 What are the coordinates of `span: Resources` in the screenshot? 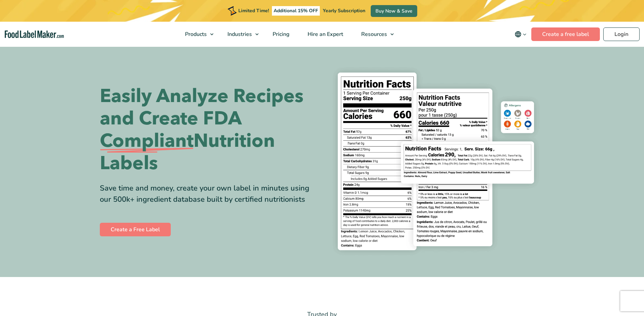 It's located at (373, 34).